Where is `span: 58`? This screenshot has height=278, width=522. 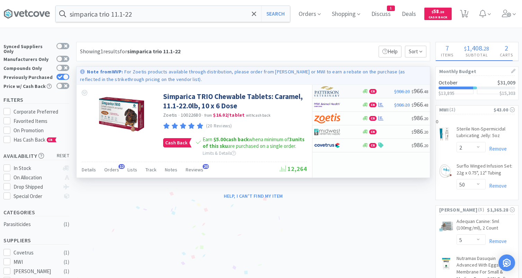 span: 58 is located at coordinates (438, 11).